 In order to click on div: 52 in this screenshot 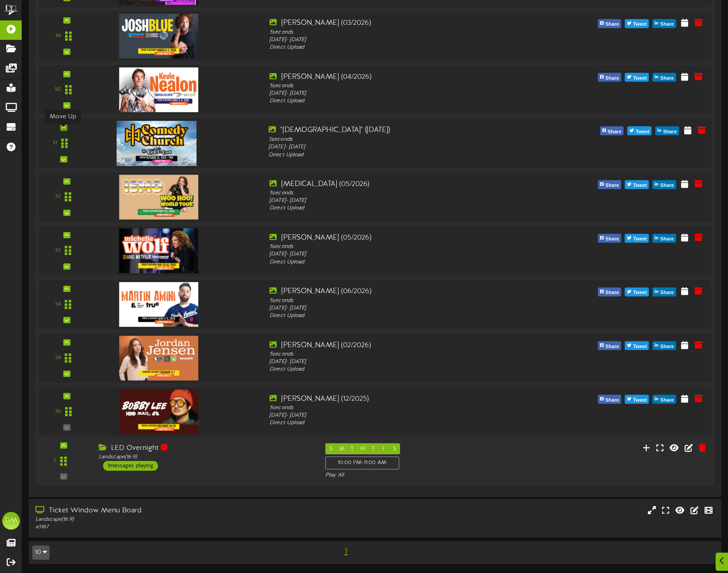, I will do `click(58, 197)`.